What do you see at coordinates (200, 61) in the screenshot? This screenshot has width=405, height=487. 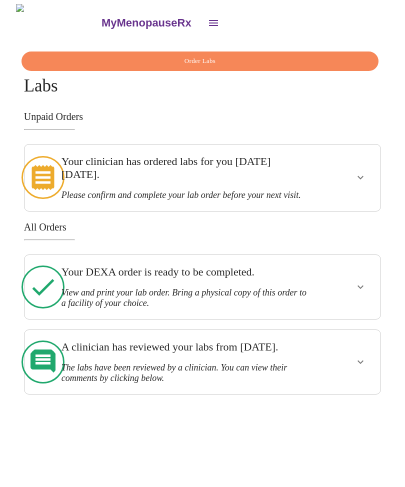 I see `span: Order Labs` at bounding box center [200, 61].